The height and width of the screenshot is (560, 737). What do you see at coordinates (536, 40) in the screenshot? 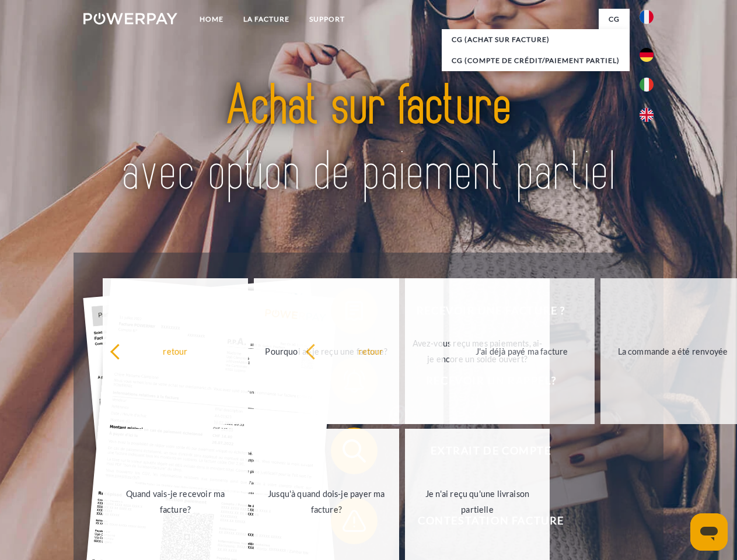
I see `a: CG (achat sur facture)` at bounding box center [536, 40].